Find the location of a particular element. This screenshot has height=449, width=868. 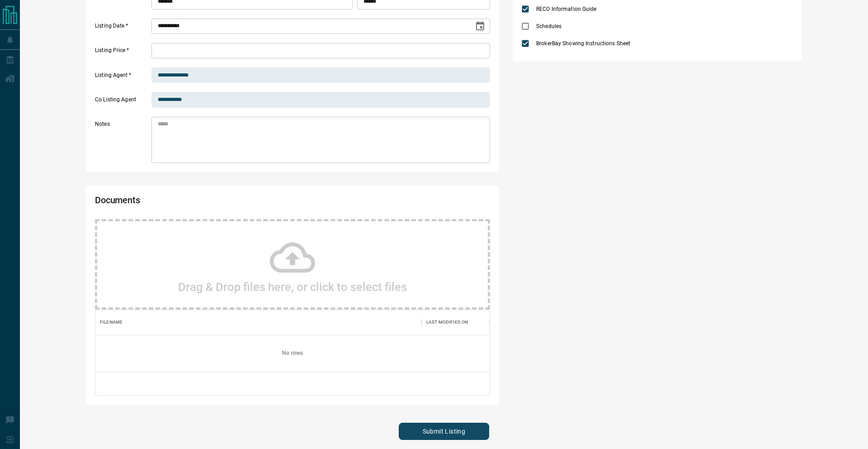

span: Schedules is located at coordinates (549, 26).